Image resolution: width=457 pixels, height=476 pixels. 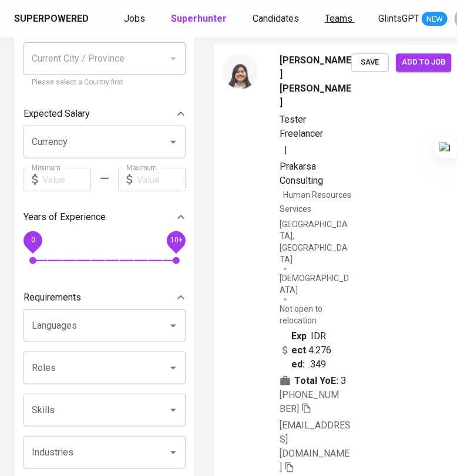 I want to click on a: GlintsGPT NEW, so click(x=413, y=19).